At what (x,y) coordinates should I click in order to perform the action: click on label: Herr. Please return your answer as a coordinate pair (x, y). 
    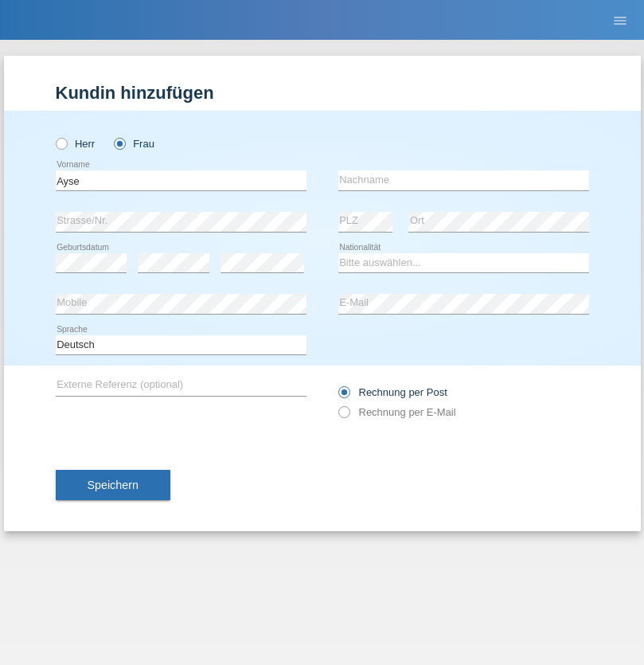
    Looking at the image, I should click on (75, 144).